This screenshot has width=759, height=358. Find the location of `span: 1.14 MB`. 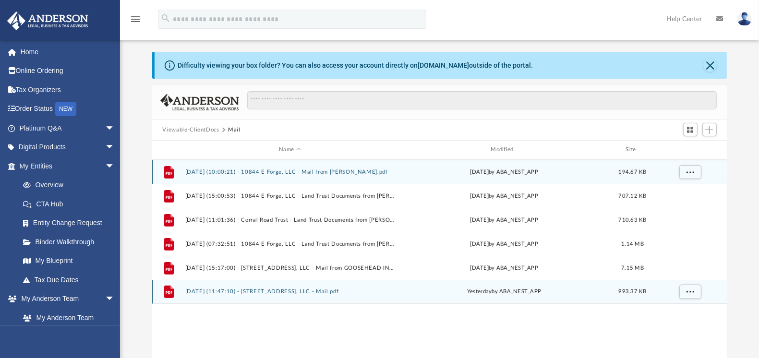

span: 1.14 MB is located at coordinates (632, 243).